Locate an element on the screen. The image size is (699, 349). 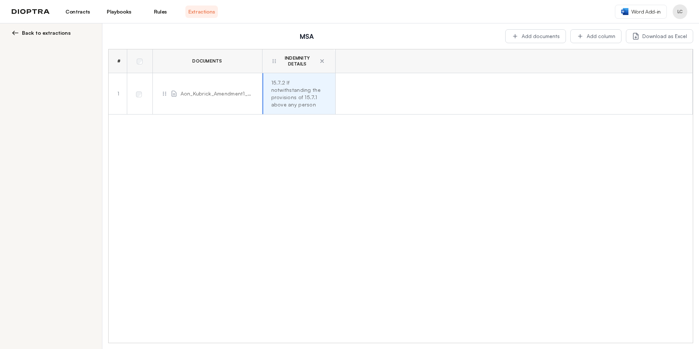
span: Back to extractions is located at coordinates (46, 33).